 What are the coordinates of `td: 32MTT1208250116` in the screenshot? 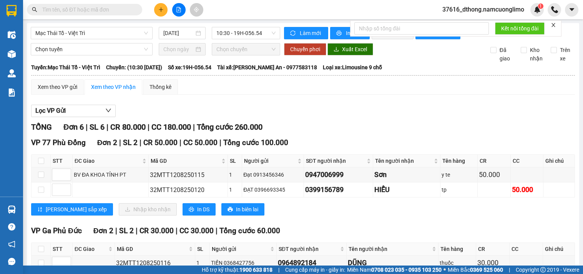 It's located at (155, 262).